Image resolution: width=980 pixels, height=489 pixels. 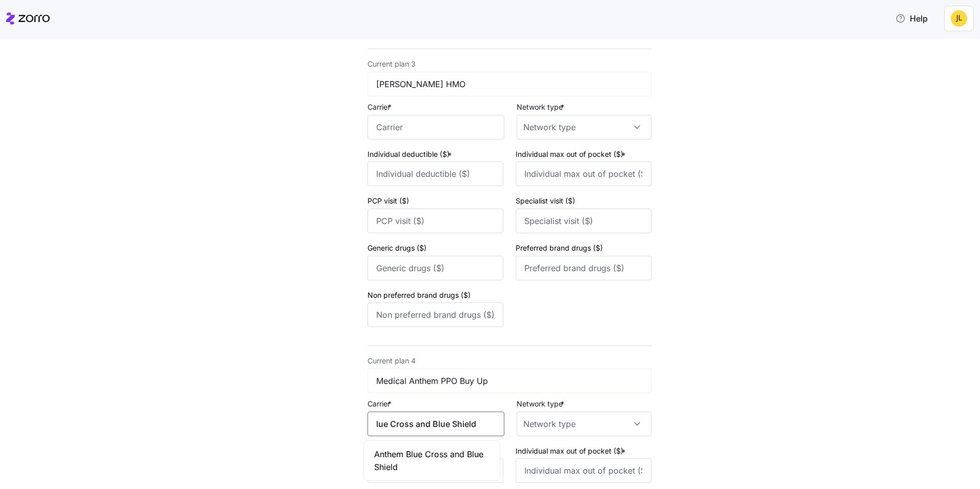 I want to click on label: PCP visit ($), so click(x=388, y=201).